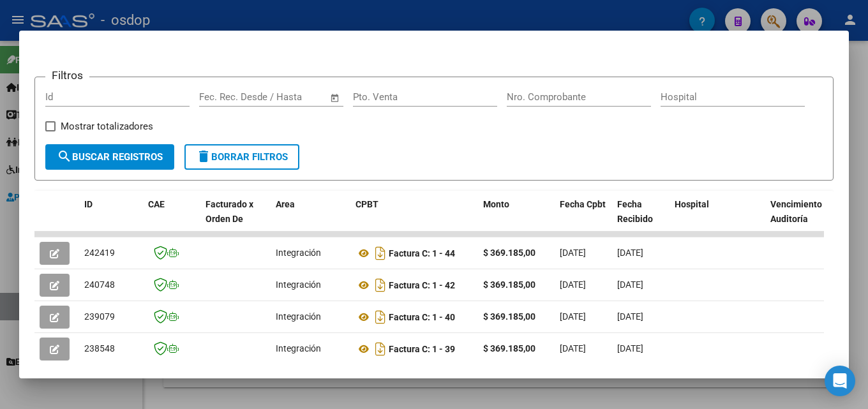 Image resolution: width=868 pixels, height=409 pixels. Describe the element at coordinates (692, 204) in the screenshot. I see `span: Hospital` at that location.